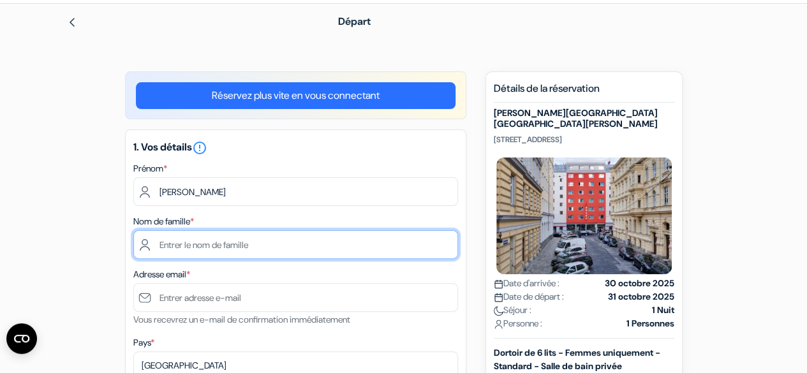 Image resolution: width=807 pixels, height=373 pixels. What do you see at coordinates (200, 148) in the screenshot?
I see `i: error_outline` at bounding box center [200, 148].